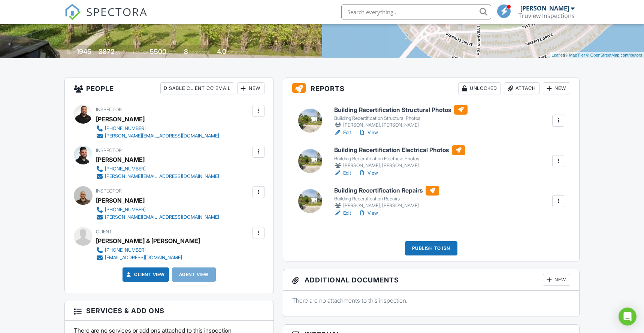 The width and height of the screenshot is (644, 333). I want to click on span: Client, so click(104, 231).